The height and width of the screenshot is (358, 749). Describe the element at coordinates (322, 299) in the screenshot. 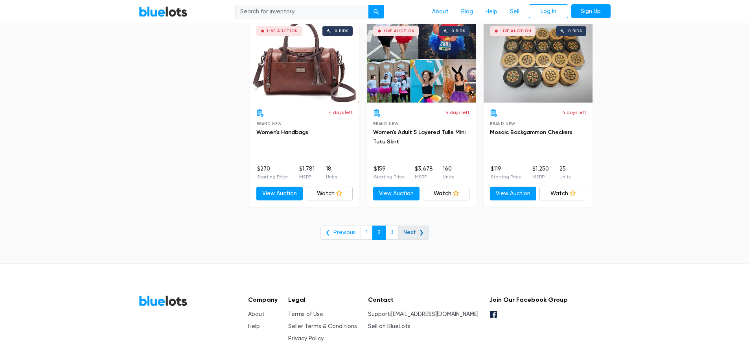

I see `h5: Legal` at that location.